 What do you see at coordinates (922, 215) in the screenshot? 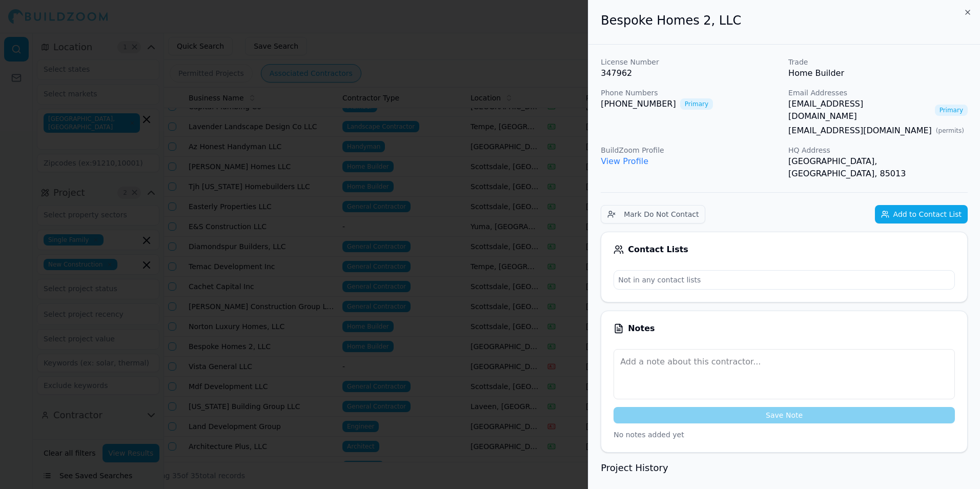
I see `button: Add to Contact List` at bounding box center [922, 215].